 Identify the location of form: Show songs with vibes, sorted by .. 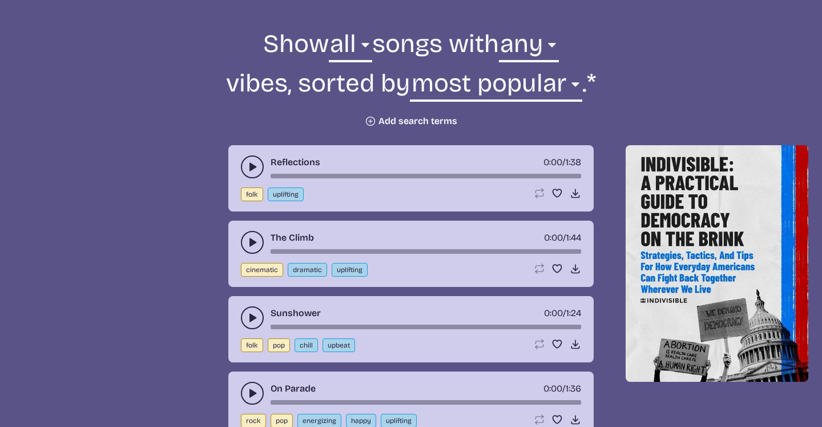
(411, 77).